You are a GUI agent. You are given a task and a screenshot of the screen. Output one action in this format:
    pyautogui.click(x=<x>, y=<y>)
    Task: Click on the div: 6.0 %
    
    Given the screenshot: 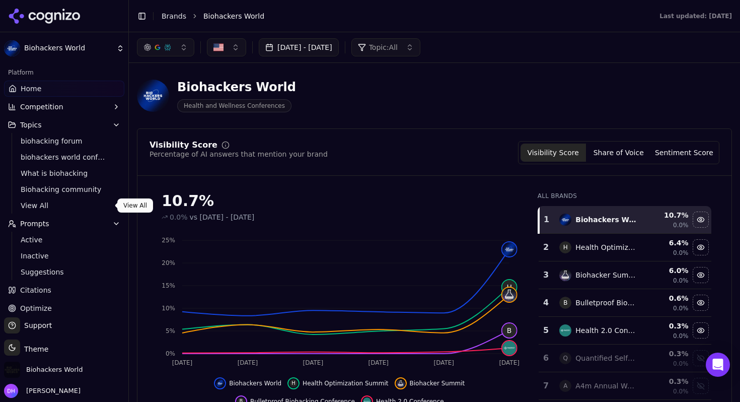 What is the action you would take?
    pyautogui.click(x=666, y=270)
    